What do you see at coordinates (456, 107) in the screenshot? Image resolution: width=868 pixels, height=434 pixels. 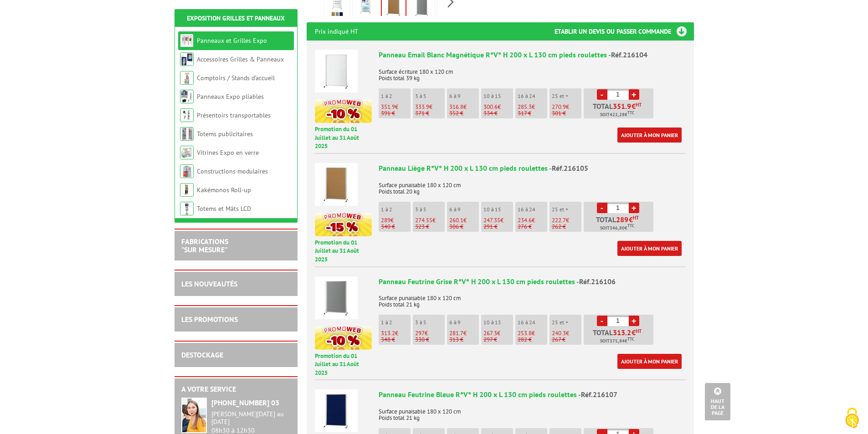 I see `span: 316.8` at bounding box center [456, 107].